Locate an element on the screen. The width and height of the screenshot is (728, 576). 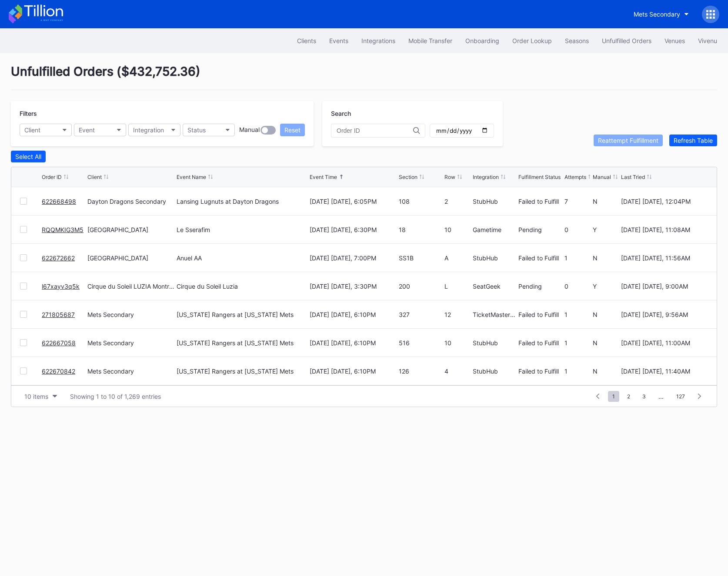
button: Integrations is located at coordinates (378, 40).